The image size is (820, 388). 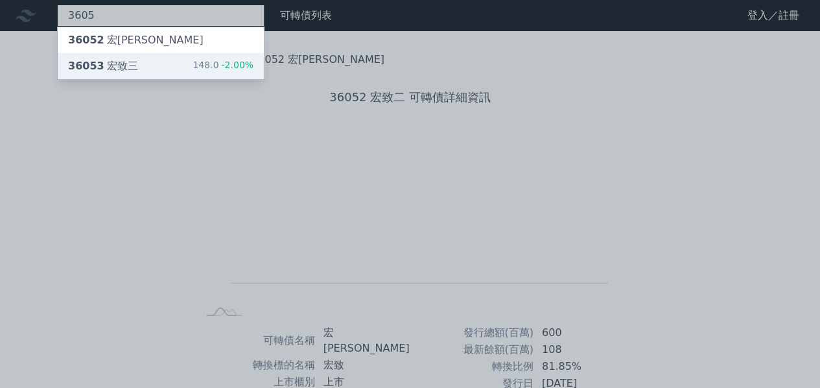 What do you see at coordinates (161, 66) in the screenshot?
I see `a: 36053宏致三 148.0-2.00%` at bounding box center [161, 66].